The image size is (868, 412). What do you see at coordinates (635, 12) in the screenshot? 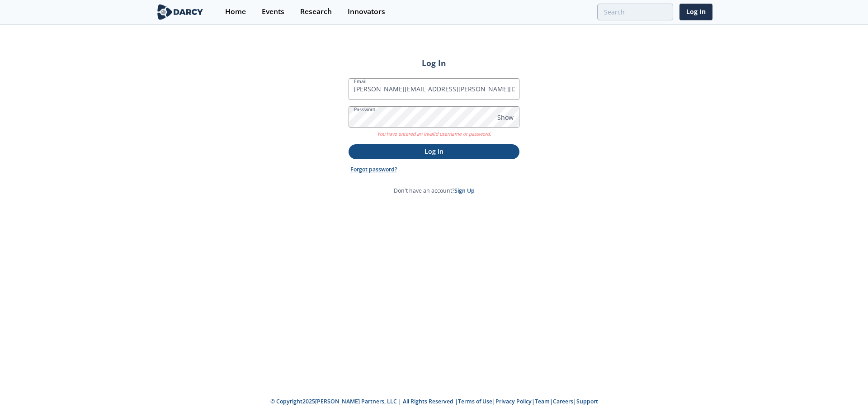
I see `input: Advanced Search` at bounding box center [635, 12].